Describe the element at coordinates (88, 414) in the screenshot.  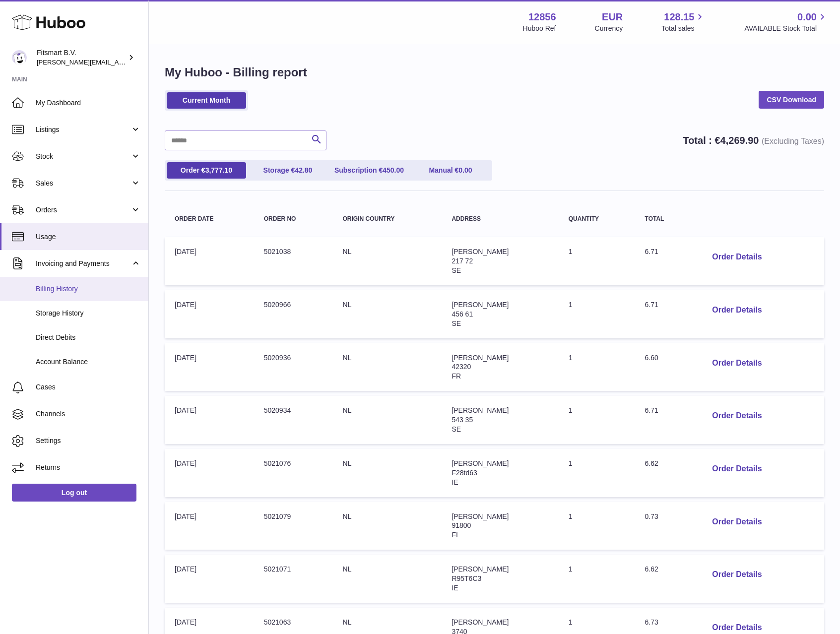
I see `span: Channels` at that location.